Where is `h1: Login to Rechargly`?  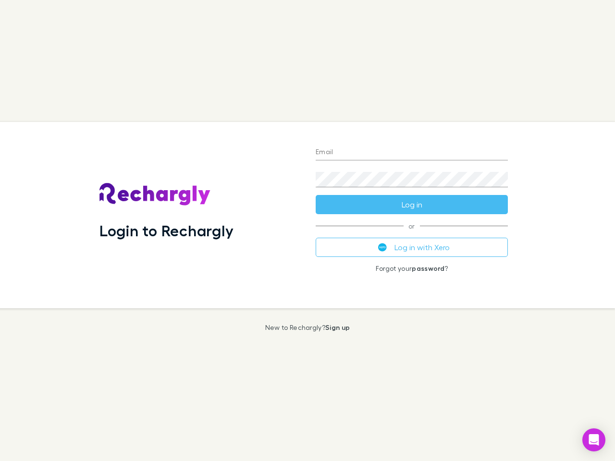 h1: Login to Rechargly is located at coordinates (166, 231).